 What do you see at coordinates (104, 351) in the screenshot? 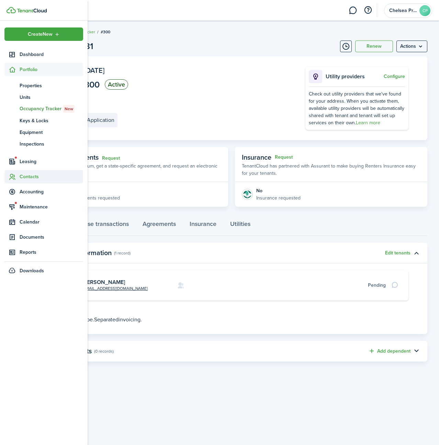
I see `panel-main-subtitle: (0 records)` at bounding box center [104, 351].